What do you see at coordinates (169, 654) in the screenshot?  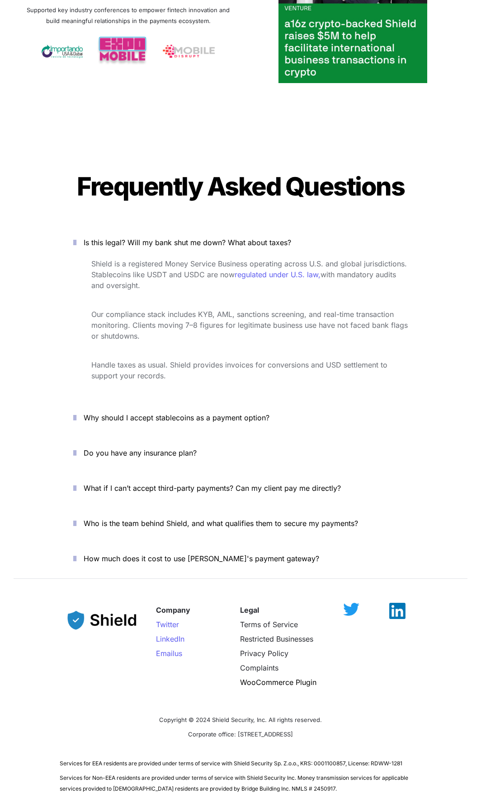 I see `a: Emailus` at bounding box center [169, 654].